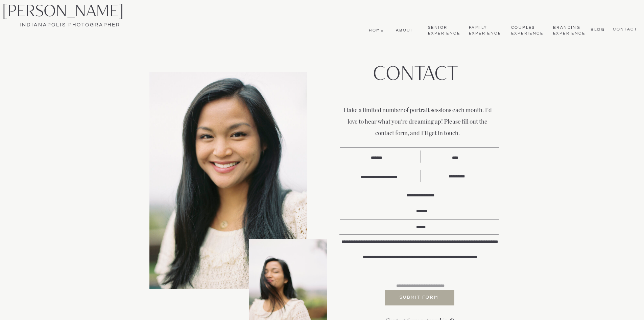 Image resolution: width=644 pixels, height=320 pixels. I want to click on nav: bLog, so click(597, 29).